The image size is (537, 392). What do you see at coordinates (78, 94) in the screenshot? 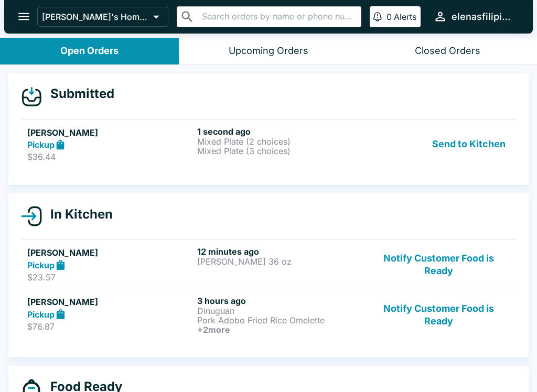
I see `h4: Submitted` at bounding box center [78, 94].